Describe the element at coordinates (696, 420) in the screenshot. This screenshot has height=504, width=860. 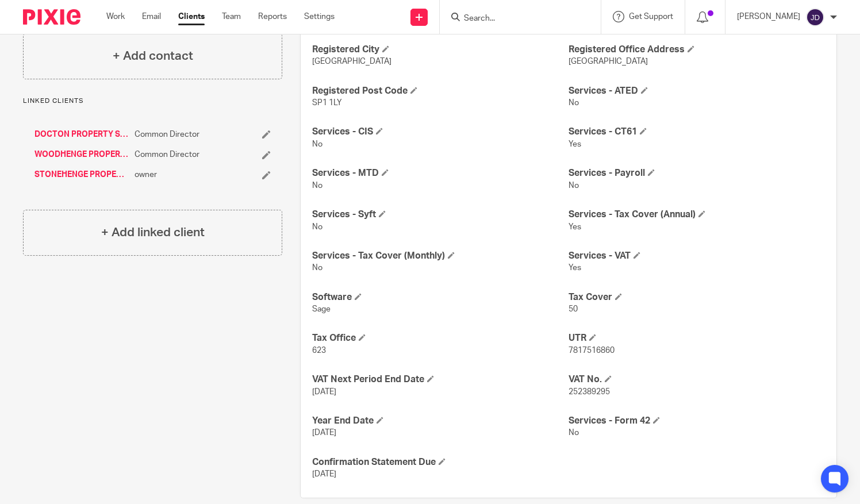
I see `h4: Services - Form 42` at that location.